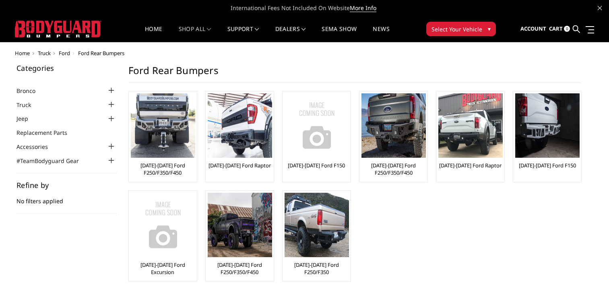 Image resolution: width=609 pixels, height=297 pixels. Describe the element at coordinates (381, 34) in the screenshot. I see `a: News` at that location.